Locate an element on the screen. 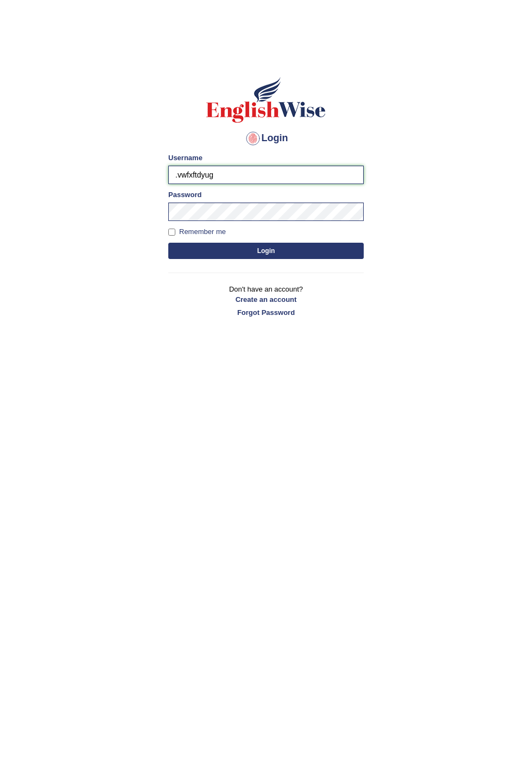 The image size is (532, 777). input: Remember me is located at coordinates (172, 232).